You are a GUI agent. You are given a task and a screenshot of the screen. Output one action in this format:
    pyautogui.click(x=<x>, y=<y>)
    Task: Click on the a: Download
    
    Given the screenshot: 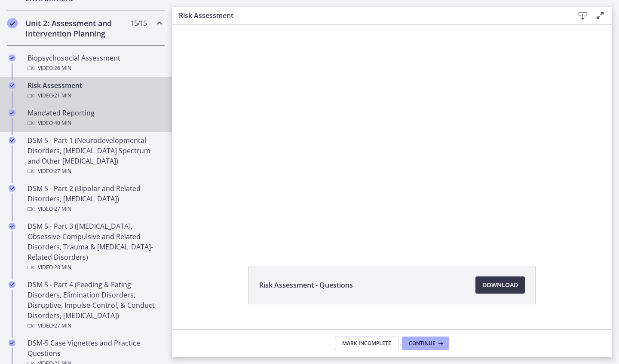 What is the action you would take?
    pyautogui.click(x=500, y=285)
    